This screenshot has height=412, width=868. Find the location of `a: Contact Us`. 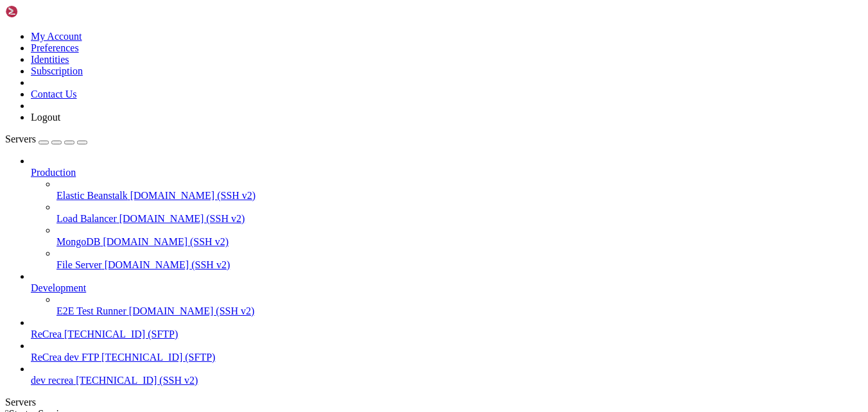

a: Contact Us is located at coordinates (54, 93).